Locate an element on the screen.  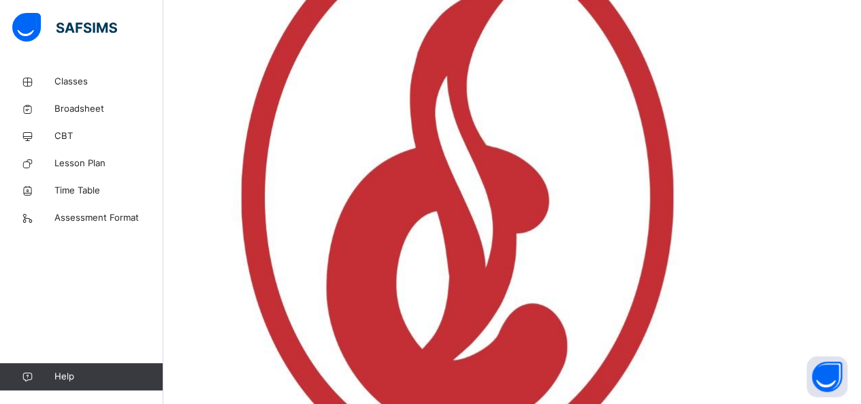
span: Time Table is located at coordinates (109, 191).